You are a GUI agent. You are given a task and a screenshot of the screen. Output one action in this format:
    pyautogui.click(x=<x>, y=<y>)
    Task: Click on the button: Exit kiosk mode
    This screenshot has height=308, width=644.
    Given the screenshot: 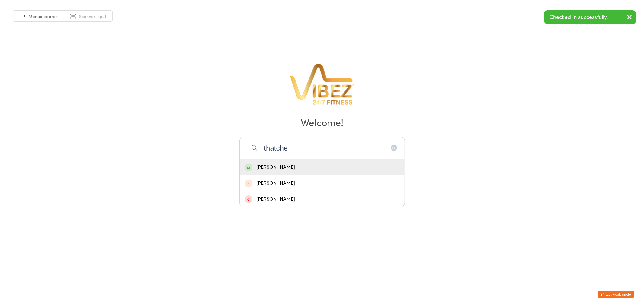 What is the action you would take?
    pyautogui.click(x=616, y=294)
    